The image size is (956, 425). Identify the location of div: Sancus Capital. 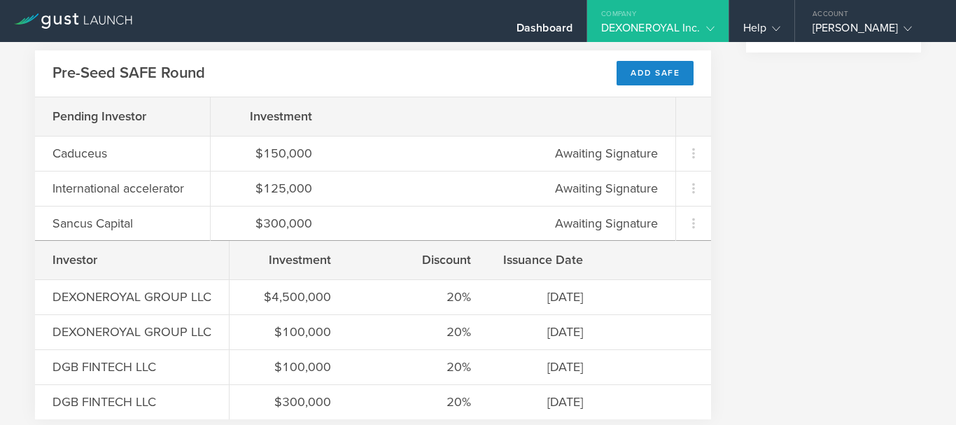
(122, 223).